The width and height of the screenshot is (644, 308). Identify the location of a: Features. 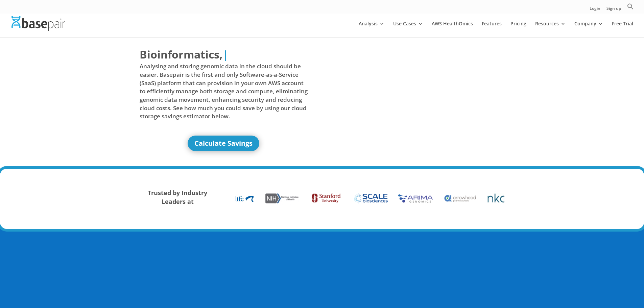
(491, 29).